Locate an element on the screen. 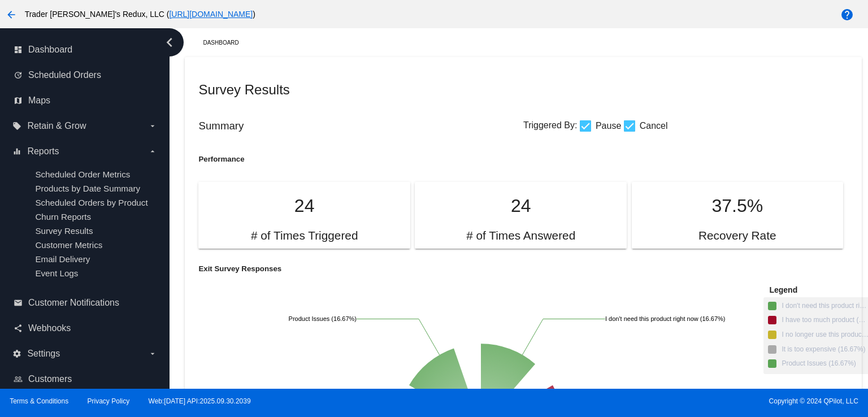  i: people_outline is located at coordinates (18, 379).